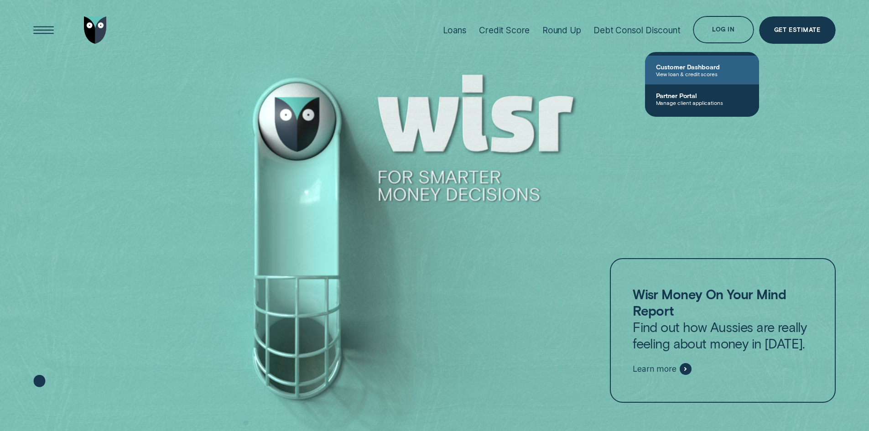 The height and width of the screenshot is (431, 869). Describe the element at coordinates (723, 30) in the screenshot. I see `button: Log in` at that location.